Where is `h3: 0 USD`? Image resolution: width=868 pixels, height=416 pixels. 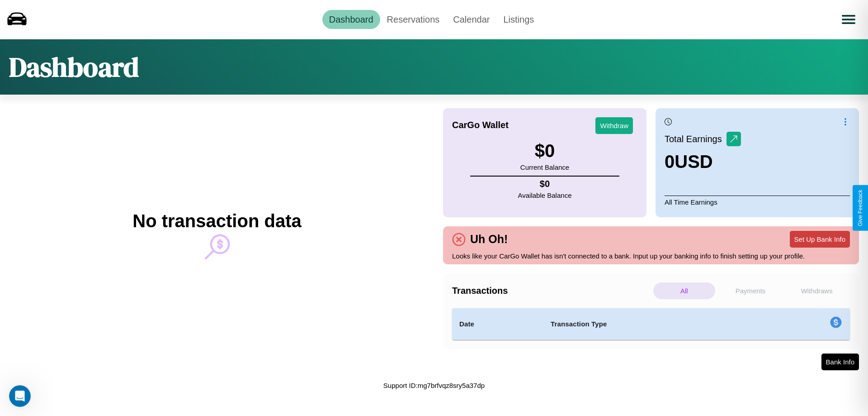 h3: 0 USD is located at coordinates (702, 161).